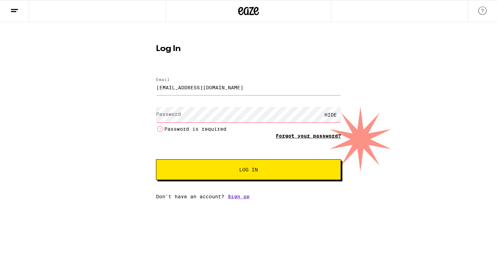  What do you see at coordinates (308, 136) in the screenshot?
I see `a: Forgot your password?` at bounding box center [308, 136].